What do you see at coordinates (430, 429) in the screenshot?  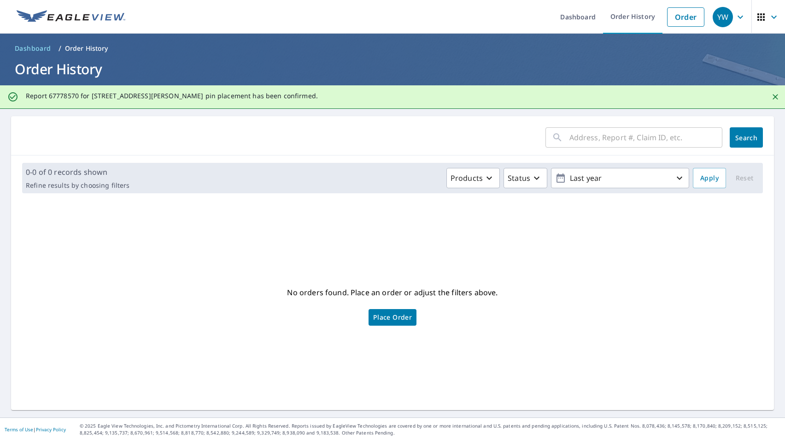 I see `p: © 2025 Eagle View Technologies, Inc. and Pictometry International Corp. All Rights Reserved. Repo...` at bounding box center [430, 429].